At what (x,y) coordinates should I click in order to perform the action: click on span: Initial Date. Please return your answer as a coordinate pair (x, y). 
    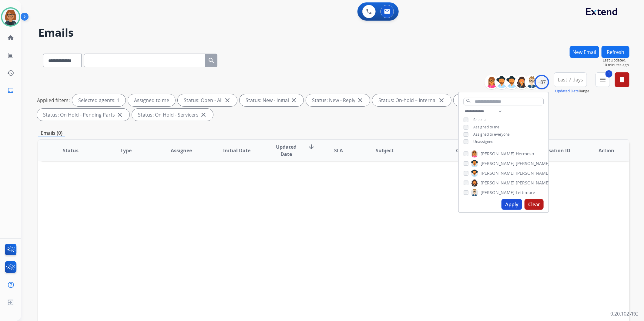
    Looking at the image, I should click on (237, 150).